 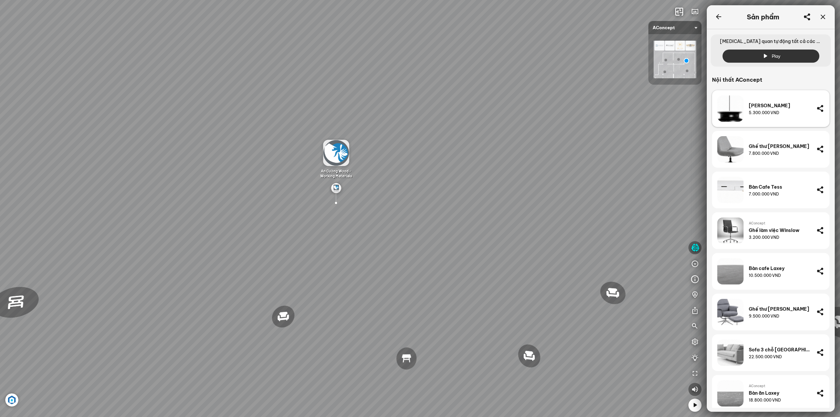 What do you see at coordinates (780, 187) in the screenshot?
I see `div: Bàn Cafe Tess` at bounding box center [780, 187].